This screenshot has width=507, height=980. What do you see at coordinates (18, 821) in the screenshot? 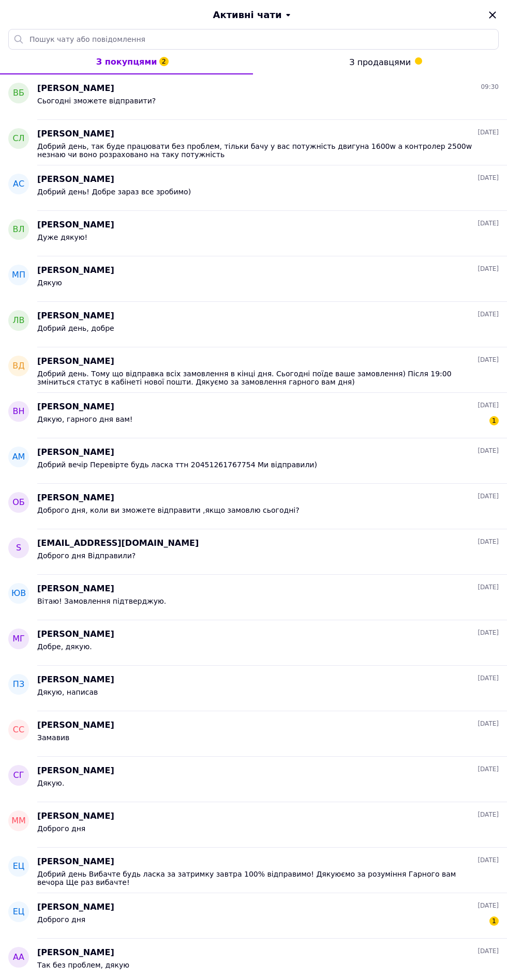
I see `span: ММ` at bounding box center [18, 821].